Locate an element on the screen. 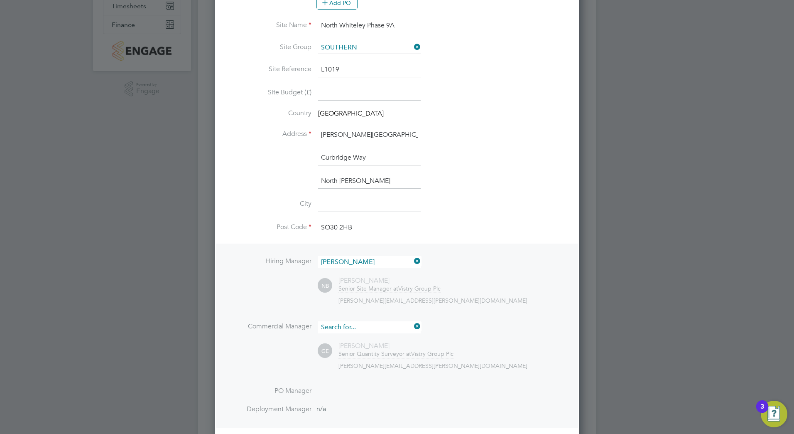  span: GE is located at coordinates (325, 351).